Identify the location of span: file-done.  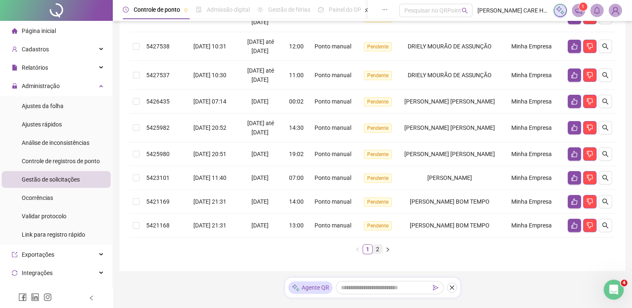
(199, 10).